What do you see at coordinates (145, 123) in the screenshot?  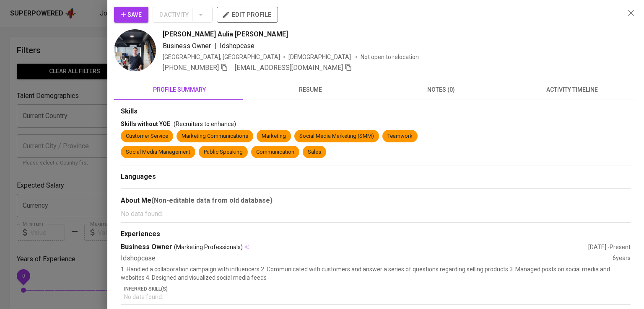 I see `span: Skills without YOE` at bounding box center [145, 123].